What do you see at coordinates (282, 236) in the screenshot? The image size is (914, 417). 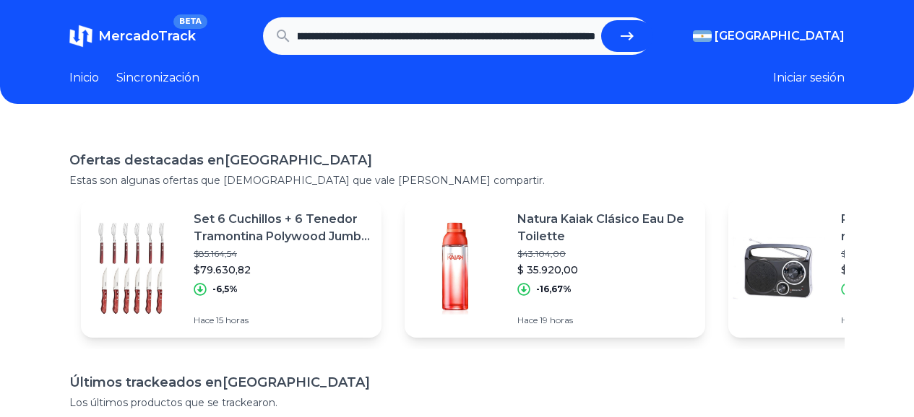 I see `font: Set 6 Cuchillos + 6 Tenedor Tramontina Polywood Jumbo Asado` at bounding box center [282, 236].